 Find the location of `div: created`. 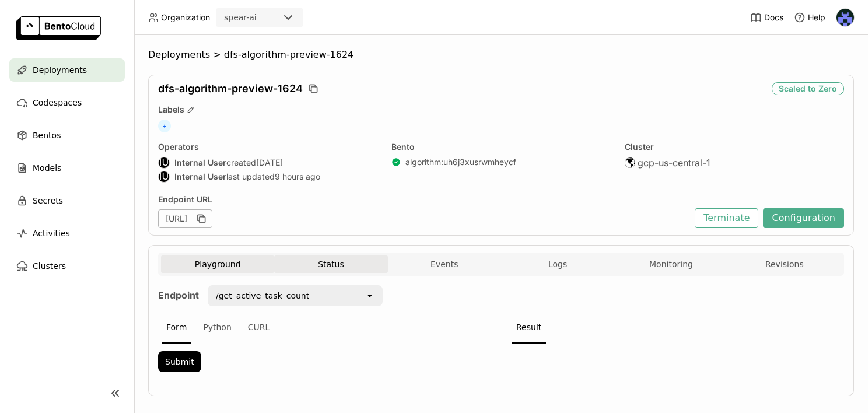

div: created is located at coordinates (268, 163).